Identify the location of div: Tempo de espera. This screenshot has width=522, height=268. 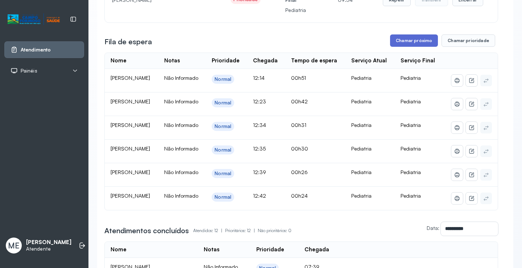
(314, 60).